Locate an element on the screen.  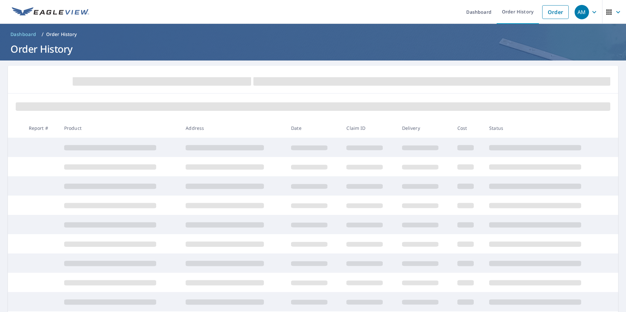
th: Status is located at coordinates (545, 128).